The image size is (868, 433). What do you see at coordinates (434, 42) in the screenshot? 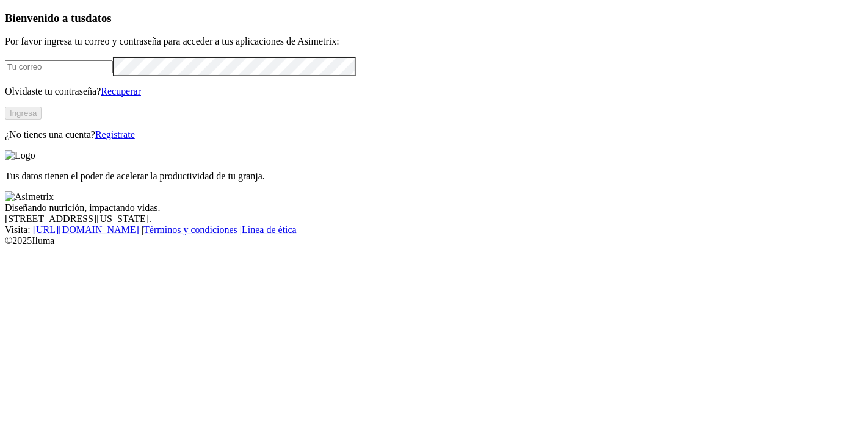
I see `p: Por favor ingresa tu correo y contraseña para acceder a tus aplicaciones de Asimetrix:` at bounding box center [434, 42].